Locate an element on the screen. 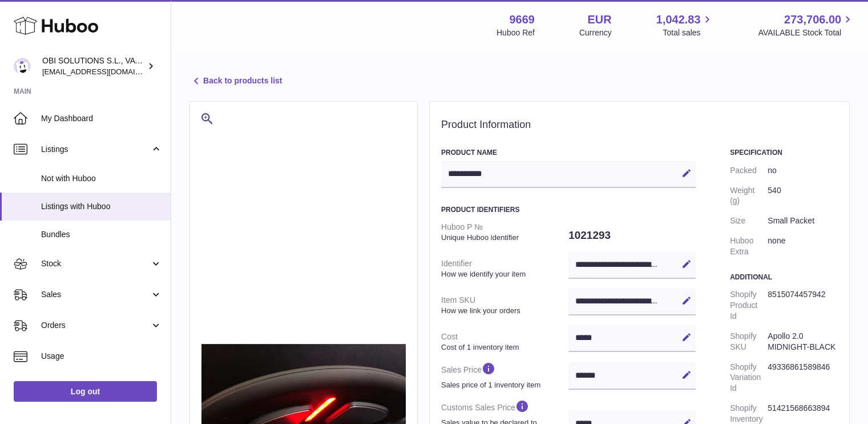 Image resolution: width=868 pixels, height=424 pixels. dt: Shopify SKU is located at coordinates (749, 341).